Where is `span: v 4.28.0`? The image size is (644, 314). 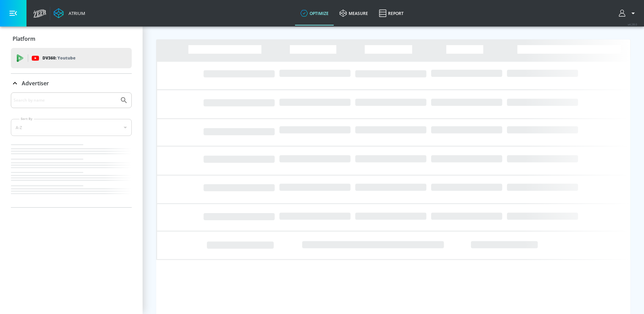 span: v 4.28.0 is located at coordinates (633, 24).